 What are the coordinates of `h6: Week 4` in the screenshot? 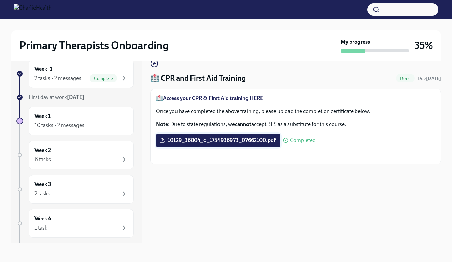 It's located at (43, 219).